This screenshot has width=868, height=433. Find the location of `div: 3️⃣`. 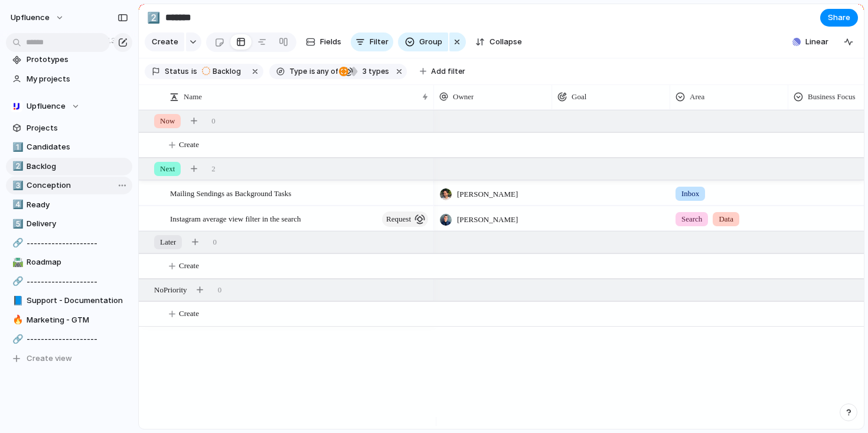

div: 3️⃣ is located at coordinates (17, 186).